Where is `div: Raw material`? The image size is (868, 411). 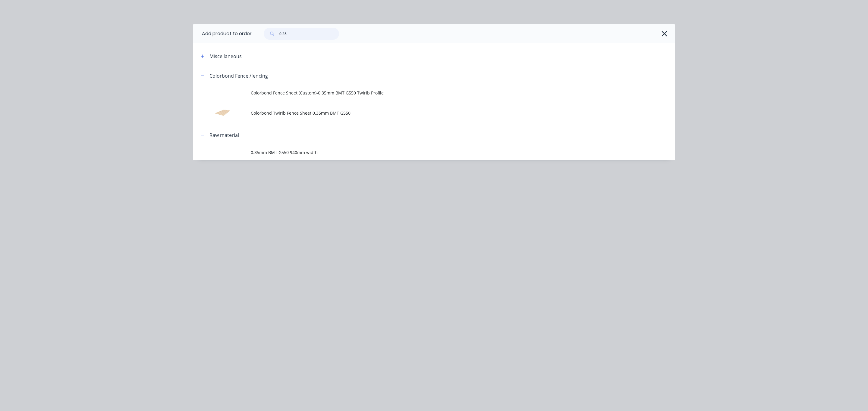
div: Raw material is located at coordinates (224, 135).